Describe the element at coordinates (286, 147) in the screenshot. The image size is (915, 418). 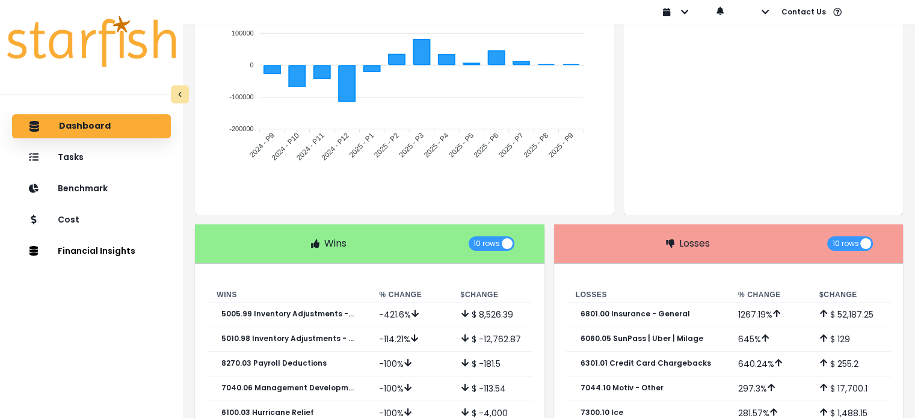
I see `tspan: 2024 - P10` at that location.